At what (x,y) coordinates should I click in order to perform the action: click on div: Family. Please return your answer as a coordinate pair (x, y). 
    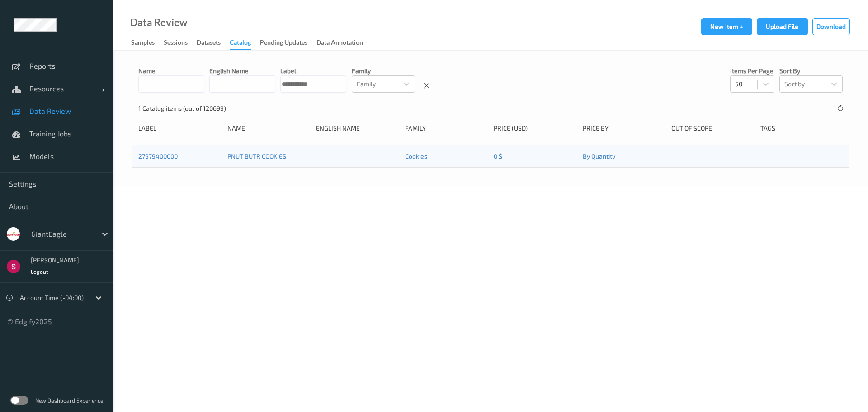
    Looking at the image, I should click on (446, 128).